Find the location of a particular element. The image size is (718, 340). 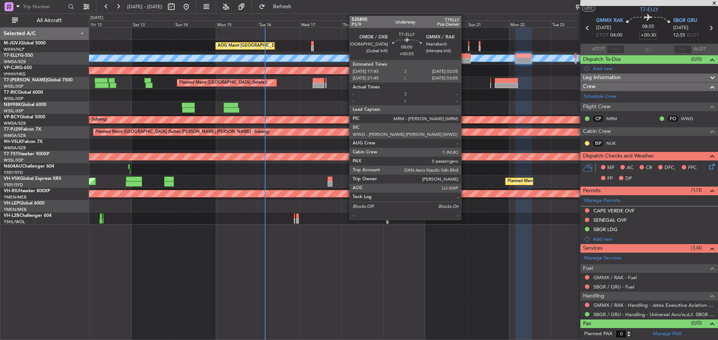

a: N604AUChallenger 604 is located at coordinates (29, 167).